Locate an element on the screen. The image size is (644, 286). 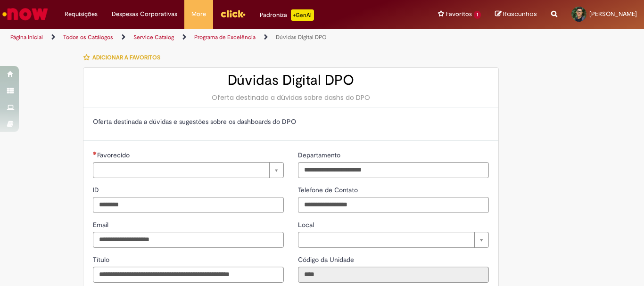
span: More is located at coordinates (198, 14).